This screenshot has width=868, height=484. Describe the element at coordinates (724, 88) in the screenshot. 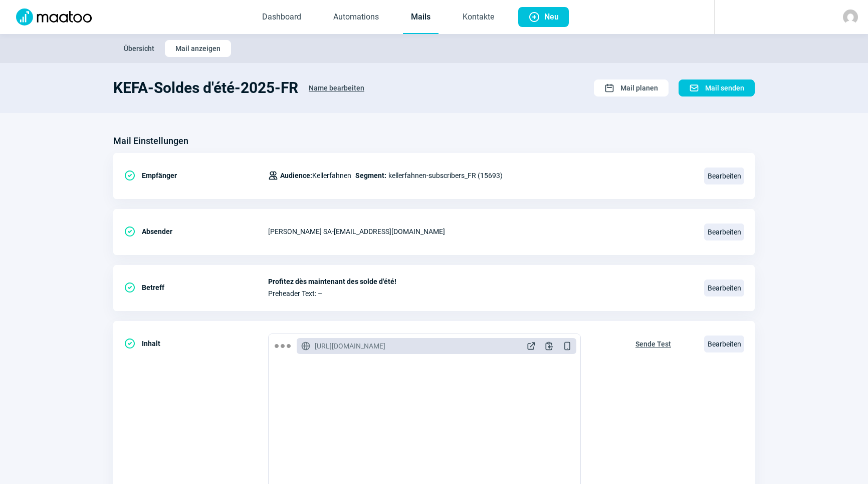

I see `span: Mail senden` at that location.